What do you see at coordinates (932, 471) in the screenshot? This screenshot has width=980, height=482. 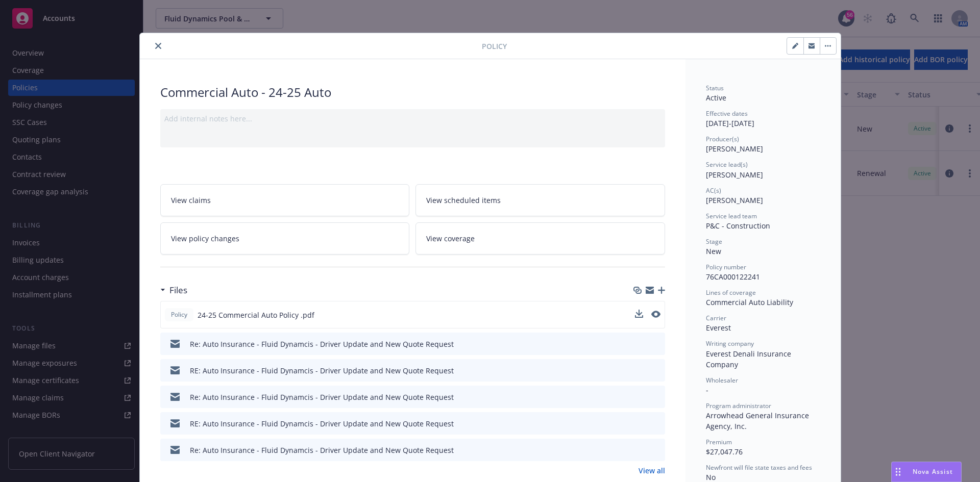 I see `span: Nova Assist` at bounding box center [932, 471].